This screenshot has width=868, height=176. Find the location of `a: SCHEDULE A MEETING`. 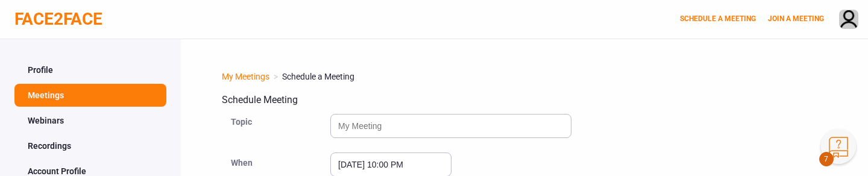

a: SCHEDULE A MEETING is located at coordinates (718, 18).